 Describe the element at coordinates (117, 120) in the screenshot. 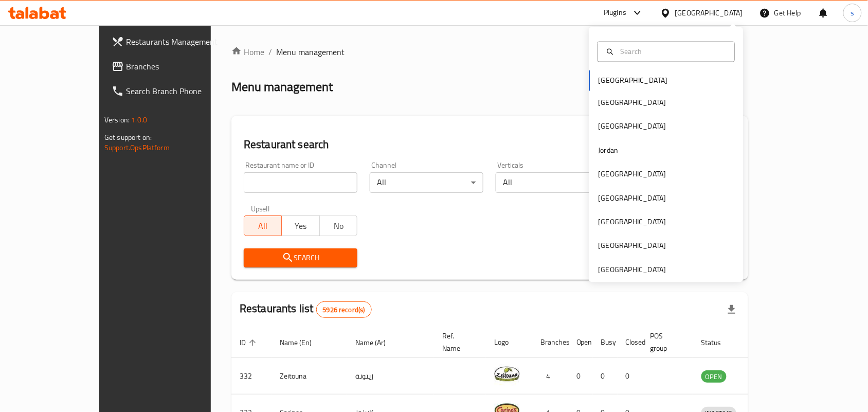

I see `span: Version:` at that location.